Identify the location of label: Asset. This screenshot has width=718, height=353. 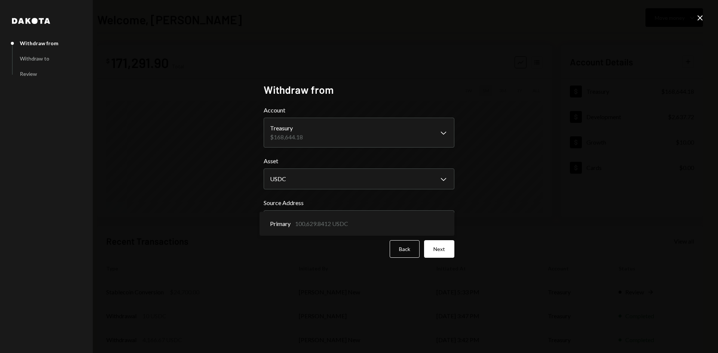
(359, 161).